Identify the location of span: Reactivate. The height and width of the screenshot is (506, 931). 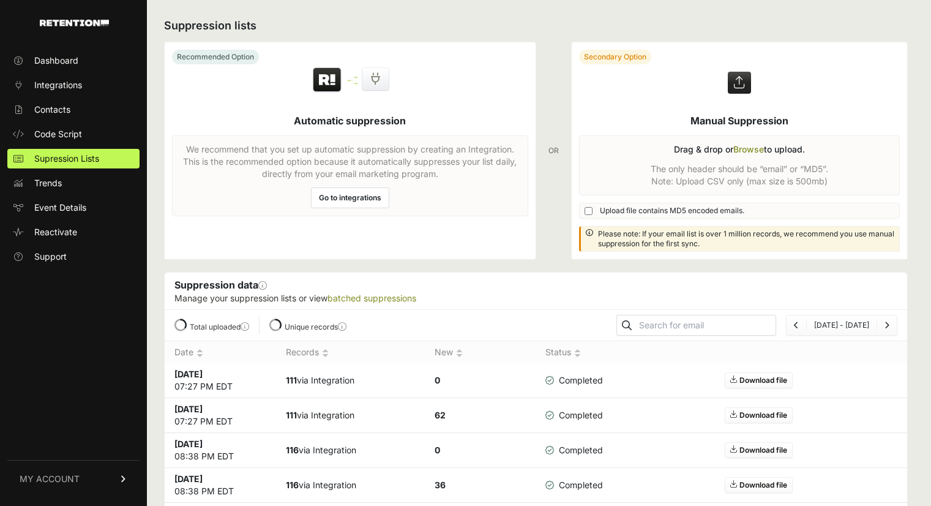
(56, 232).